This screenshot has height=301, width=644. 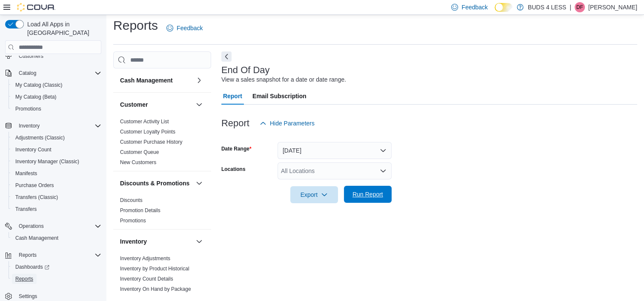 I want to click on button: My Catalog (Classic), so click(x=57, y=85).